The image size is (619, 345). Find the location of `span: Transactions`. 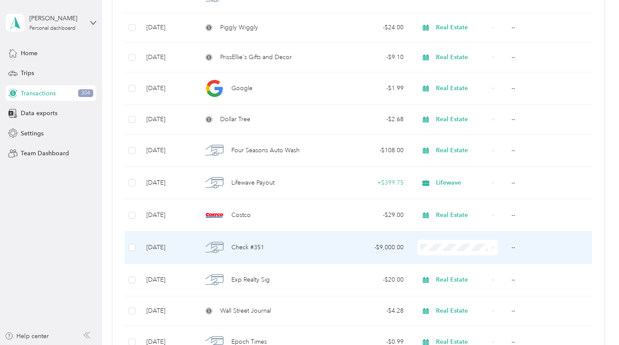

span: Transactions is located at coordinates (38, 93).